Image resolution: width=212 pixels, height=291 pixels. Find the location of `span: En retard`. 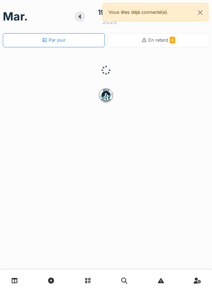

span: En retard is located at coordinates (162, 40).